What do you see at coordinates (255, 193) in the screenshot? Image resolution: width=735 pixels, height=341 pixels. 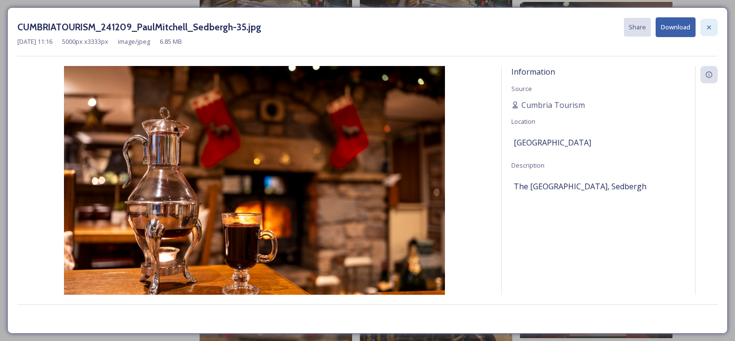 I see `img: CUMBRIATOURISM_241209_PaulMitchell_Sedbergh-35.jpg` at bounding box center [255, 193].